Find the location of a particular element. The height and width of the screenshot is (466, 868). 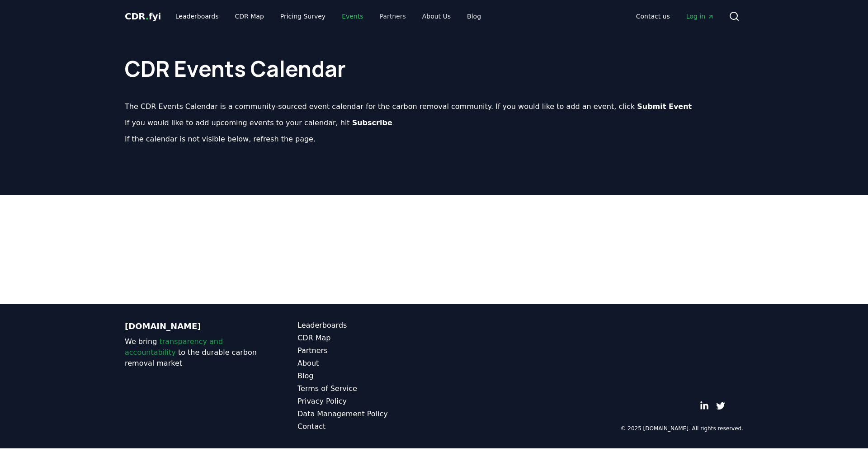

a: Data Management Policy is located at coordinates (365, 414).